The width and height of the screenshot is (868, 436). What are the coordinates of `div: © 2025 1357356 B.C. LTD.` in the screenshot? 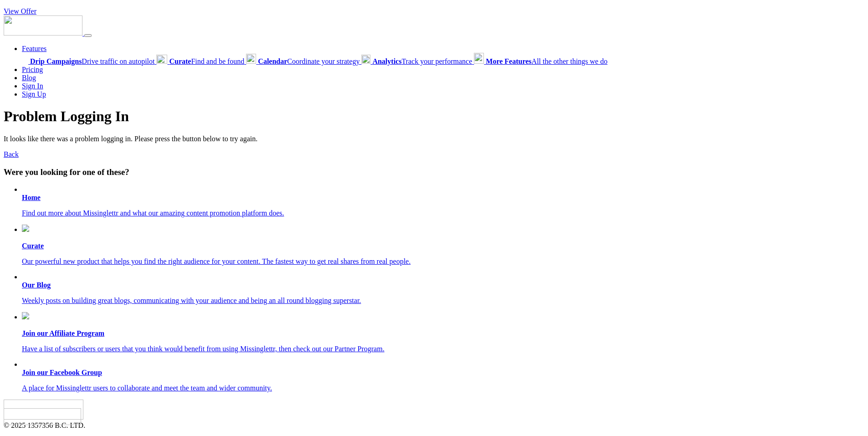 It's located at (434, 414).